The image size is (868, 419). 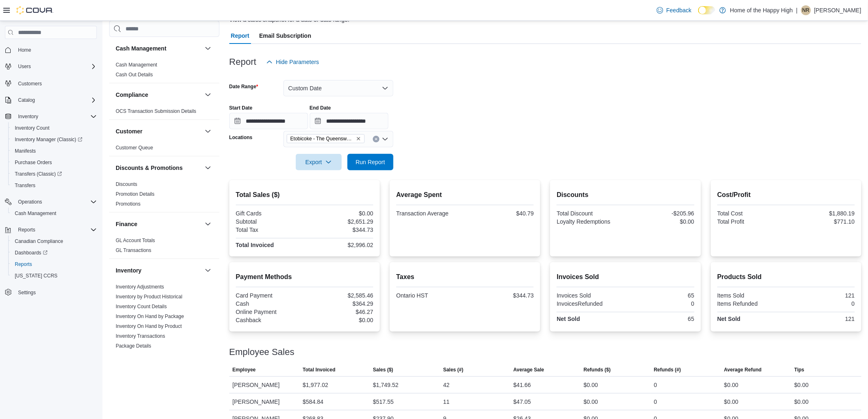 I want to click on a: Inventory On Hand by Package, so click(x=150, y=316).